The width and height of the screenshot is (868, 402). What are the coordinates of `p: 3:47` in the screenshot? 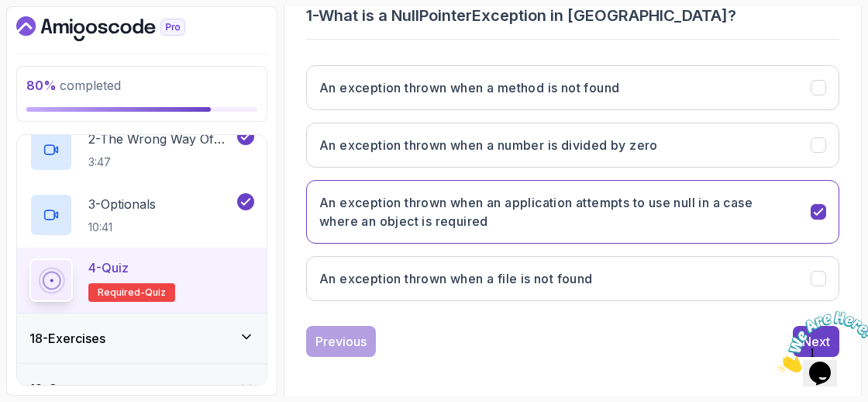 It's located at (161, 162).